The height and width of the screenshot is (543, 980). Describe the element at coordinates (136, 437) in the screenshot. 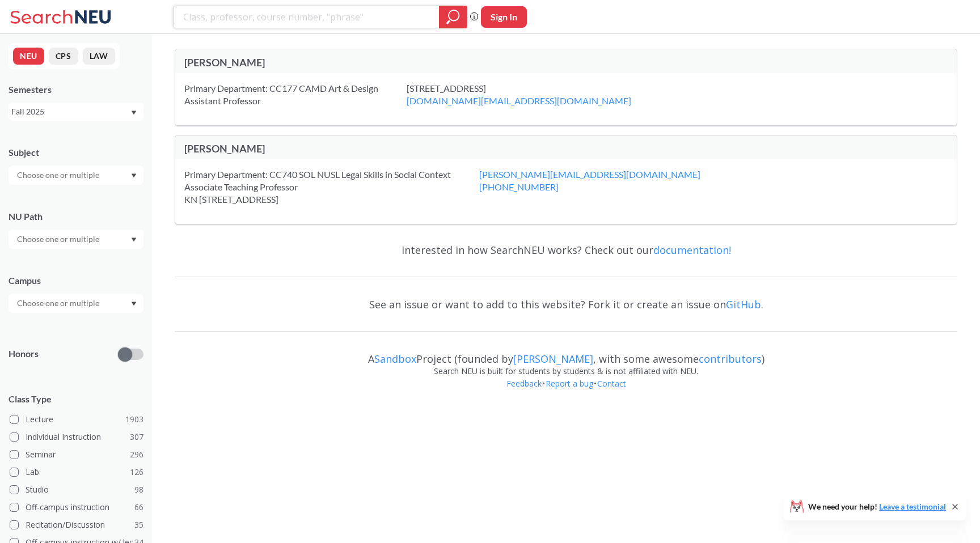

I see `span: 307` at that location.